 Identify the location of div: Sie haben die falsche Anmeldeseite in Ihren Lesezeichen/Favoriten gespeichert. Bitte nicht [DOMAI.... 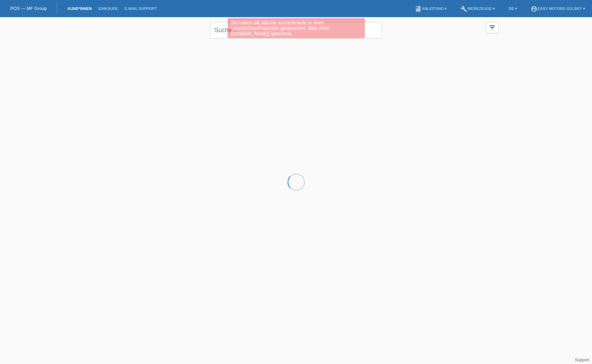
(296, 28).